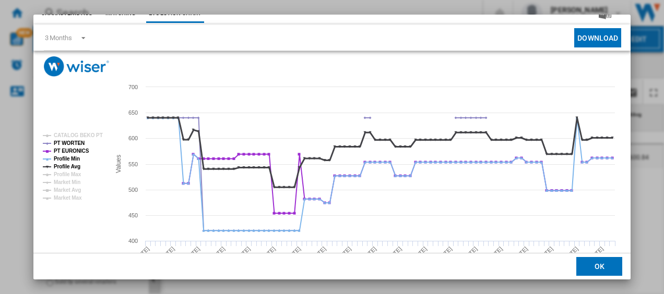  I want to click on tspan: CATALOG BEKO PT, so click(78, 135).